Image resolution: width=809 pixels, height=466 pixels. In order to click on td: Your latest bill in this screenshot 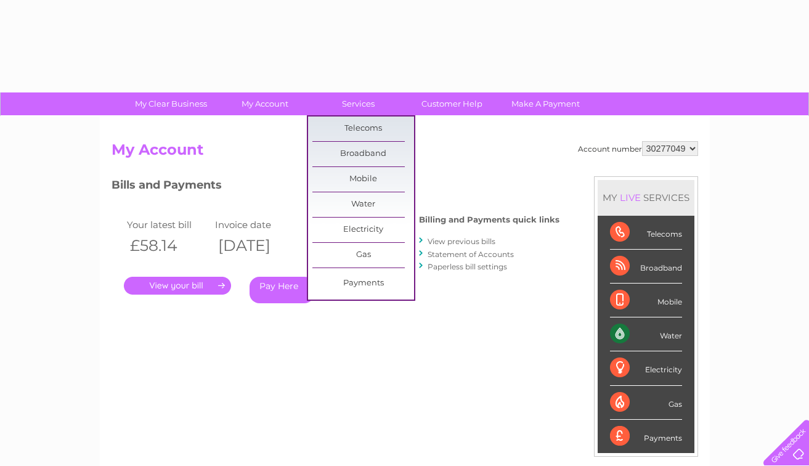, I will do `click(168, 224)`.